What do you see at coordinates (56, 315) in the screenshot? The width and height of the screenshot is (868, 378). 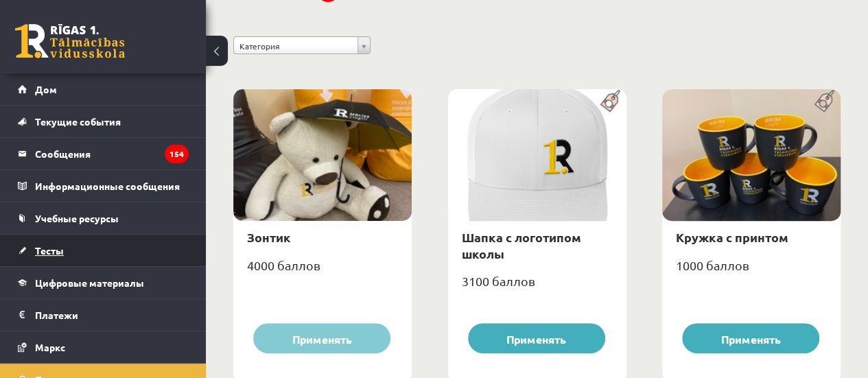 I see `font: Платежи` at bounding box center [56, 315].